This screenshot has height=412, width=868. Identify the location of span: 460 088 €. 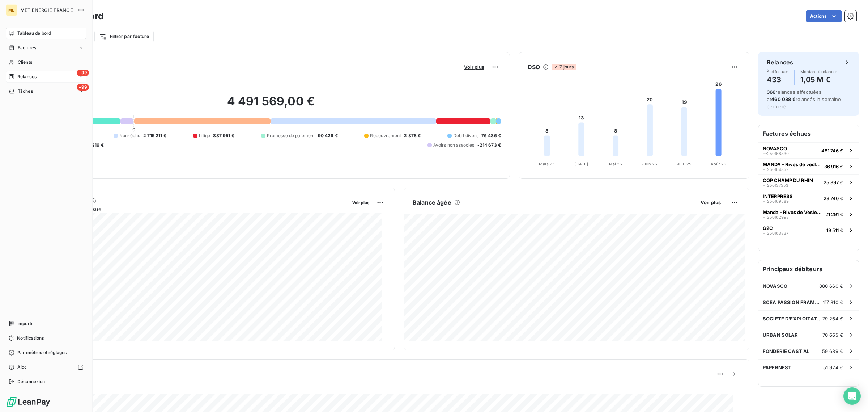
(783, 99).